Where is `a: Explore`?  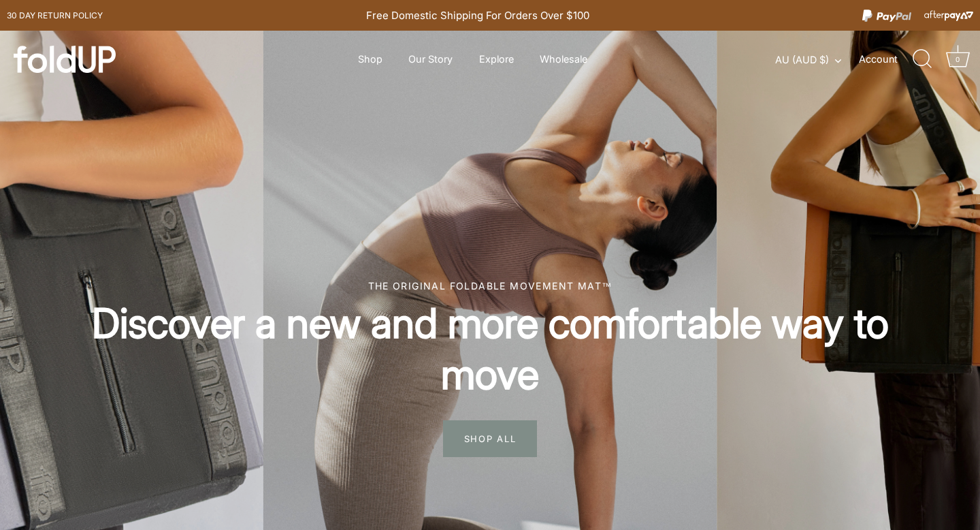 a: Explore is located at coordinates (497, 59).